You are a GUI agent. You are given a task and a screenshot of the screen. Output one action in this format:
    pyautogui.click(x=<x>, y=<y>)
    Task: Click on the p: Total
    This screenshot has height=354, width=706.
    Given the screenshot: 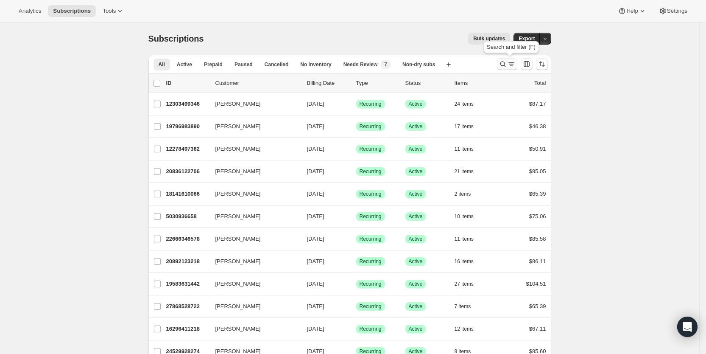 What is the action you would take?
    pyautogui.click(x=540, y=83)
    